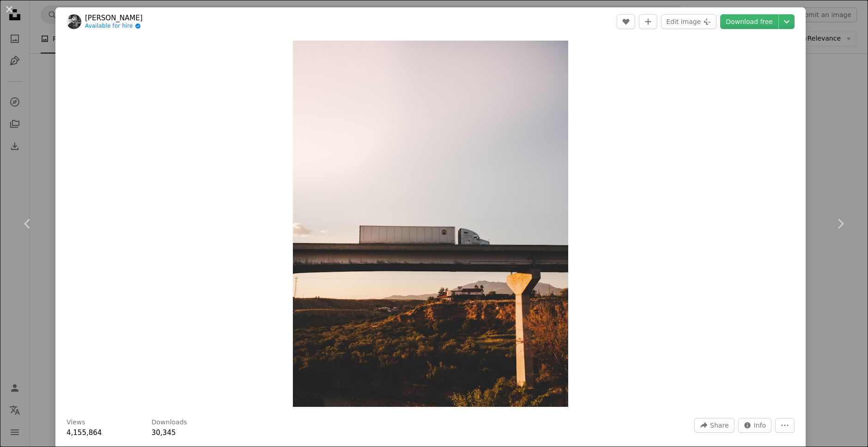 Image resolution: width=868 pixels, height=447 pixels. What do you see at coordinates (431, 224) in the screenshot?
I see `img: white truck` at bounding box center [431, 224].